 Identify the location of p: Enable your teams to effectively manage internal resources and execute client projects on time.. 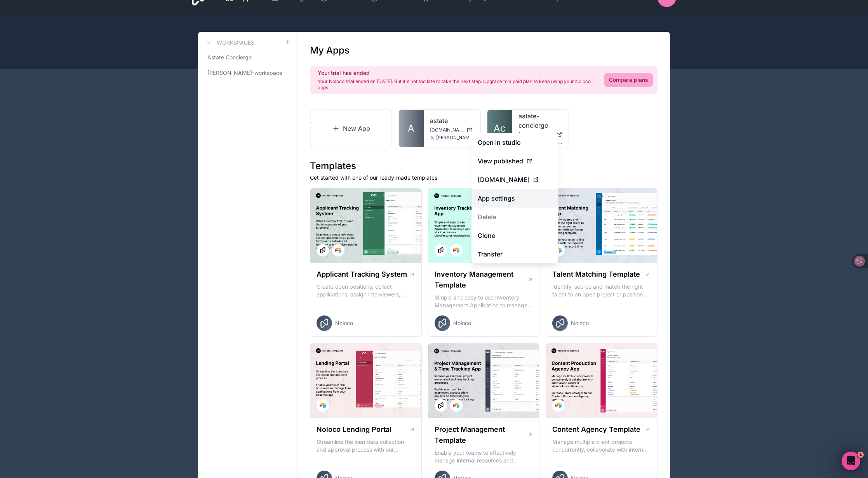
(484, 457).